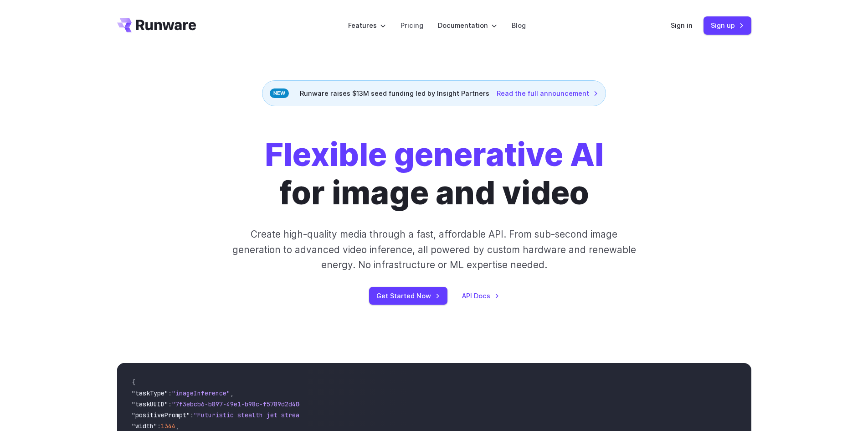  I want to click on span: "taskUUID", so click(150, 404).